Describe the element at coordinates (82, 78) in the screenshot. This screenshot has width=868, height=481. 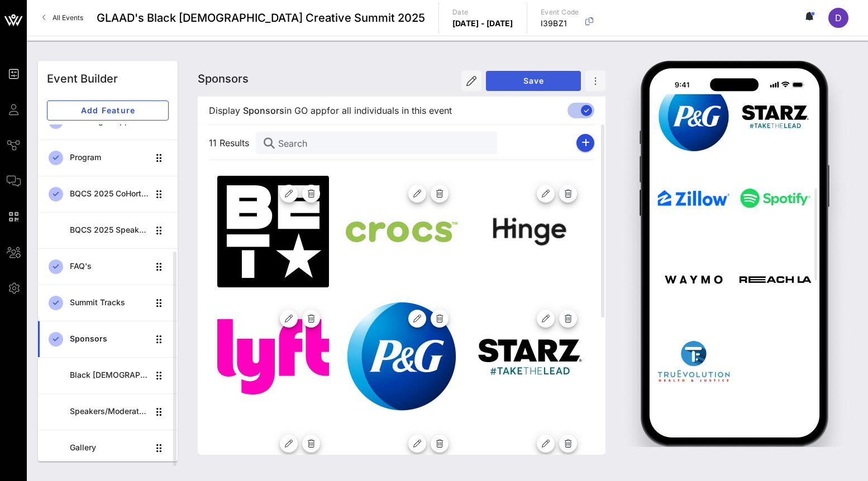
I see `div: Event Builder` at that location.